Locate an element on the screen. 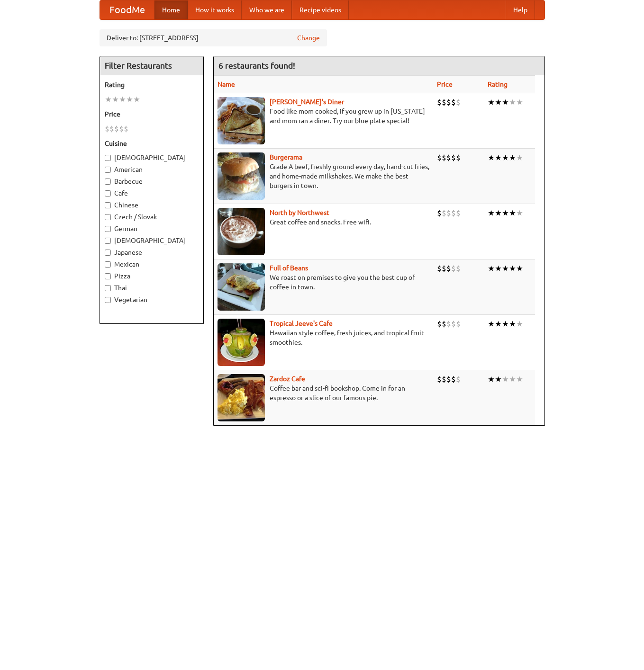 The height and width of the screenshot is (670, 644). input: Cafe is located at coordinates (108, 193).